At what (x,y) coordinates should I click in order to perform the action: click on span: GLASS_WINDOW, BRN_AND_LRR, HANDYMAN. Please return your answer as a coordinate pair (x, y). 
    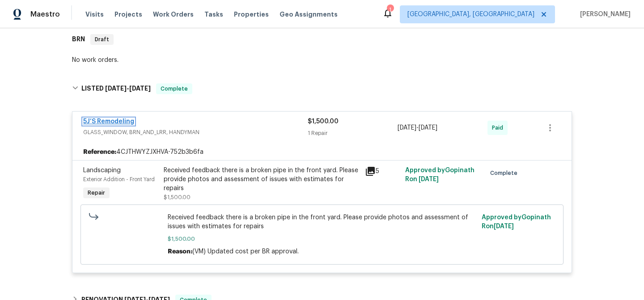
    Looking at the image, I should click on (195, 132).